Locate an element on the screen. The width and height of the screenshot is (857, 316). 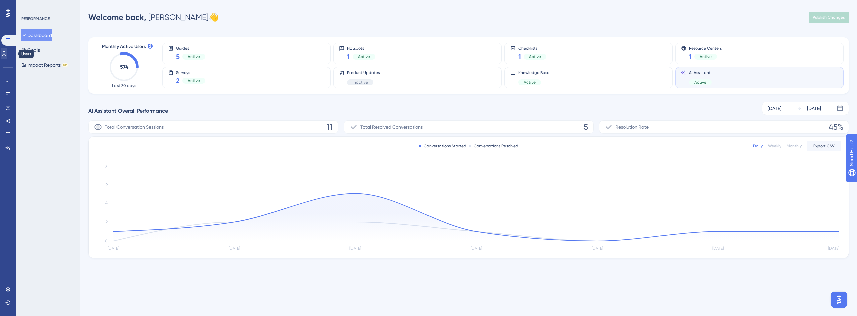
div: Monthly is located at coordinates (794, 146).